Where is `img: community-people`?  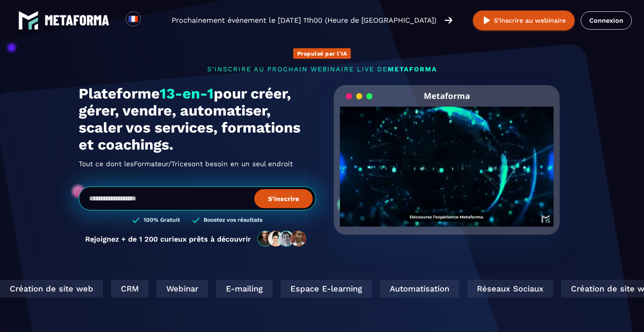 img: community-people is located at coordinates (282, 239).